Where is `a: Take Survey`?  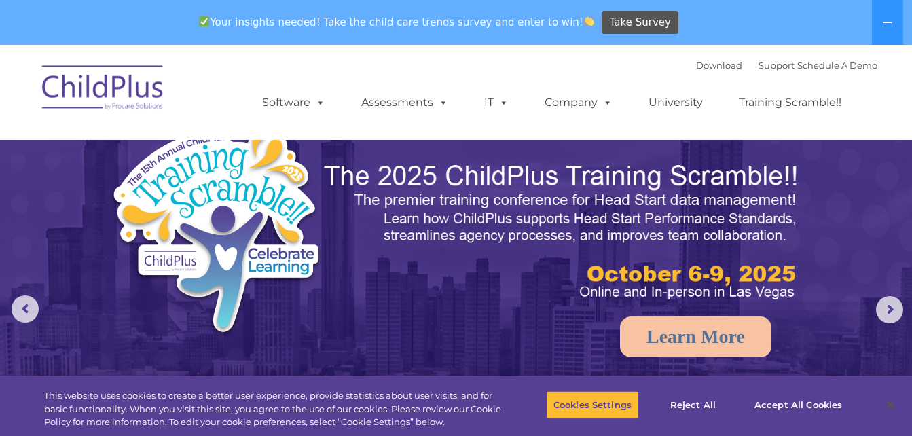 a: Take Survey is located at coordinates (639, 22).